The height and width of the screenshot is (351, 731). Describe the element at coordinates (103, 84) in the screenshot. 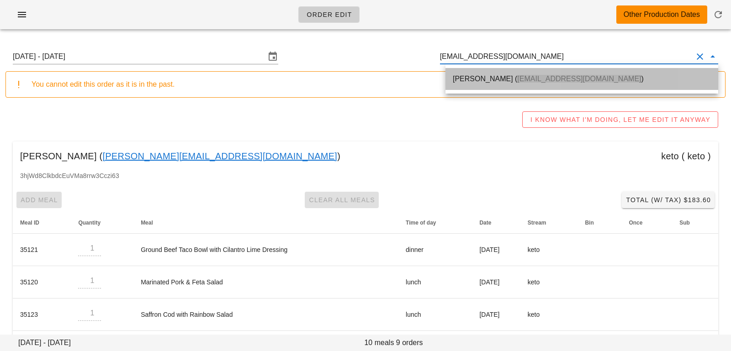

I see `span: You cannot edit this order as it is in the past.` at that location.